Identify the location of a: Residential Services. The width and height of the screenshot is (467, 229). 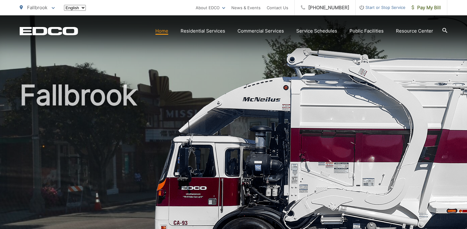
(203, 31).